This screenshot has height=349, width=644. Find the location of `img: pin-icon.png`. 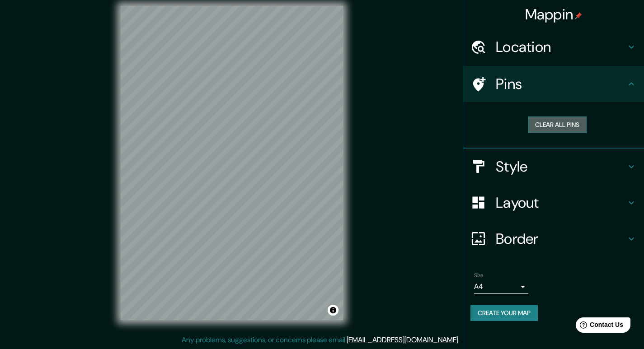

img: pin-icon.png is located at coordinates (579, 16).